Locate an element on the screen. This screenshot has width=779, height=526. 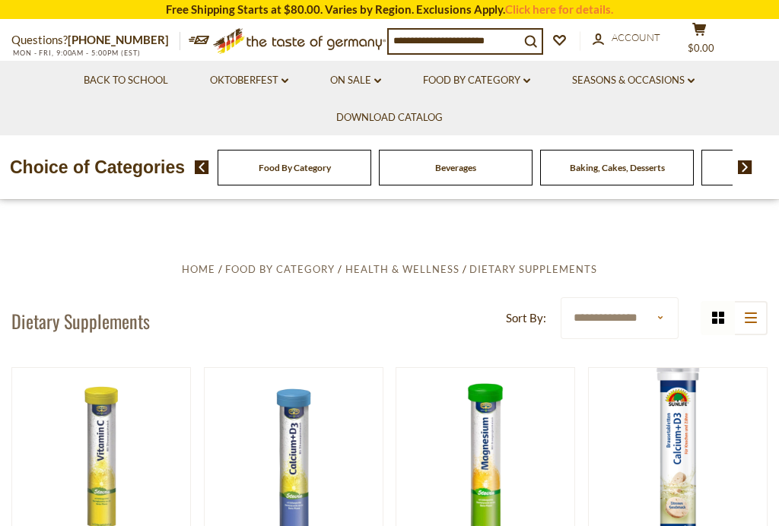
span: Health & Wellness is located at coordinates (402, 269).